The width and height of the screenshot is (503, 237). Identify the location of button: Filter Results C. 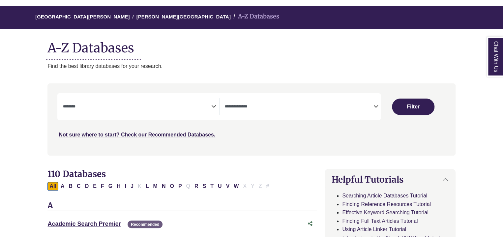
(79, 186).